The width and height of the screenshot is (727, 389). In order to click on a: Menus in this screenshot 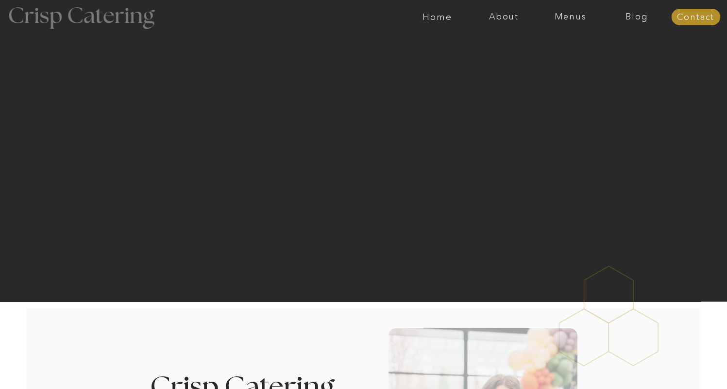, I will do `click(571, 17)`.